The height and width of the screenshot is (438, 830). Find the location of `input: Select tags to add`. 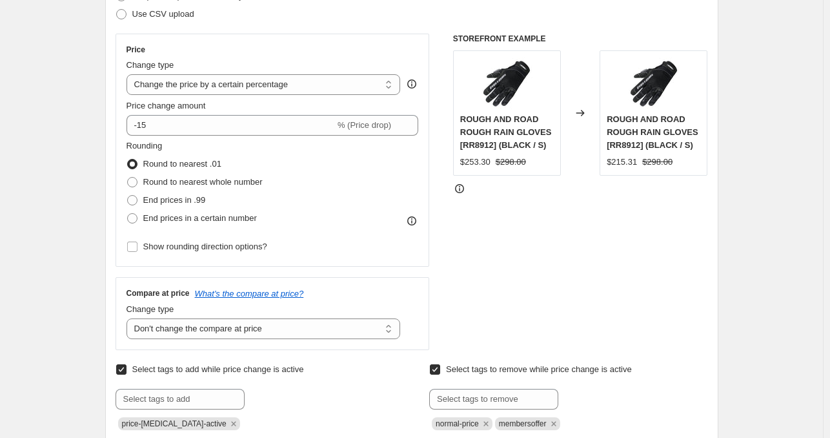

input: Select tags to add is located at coordinates (180, 399).